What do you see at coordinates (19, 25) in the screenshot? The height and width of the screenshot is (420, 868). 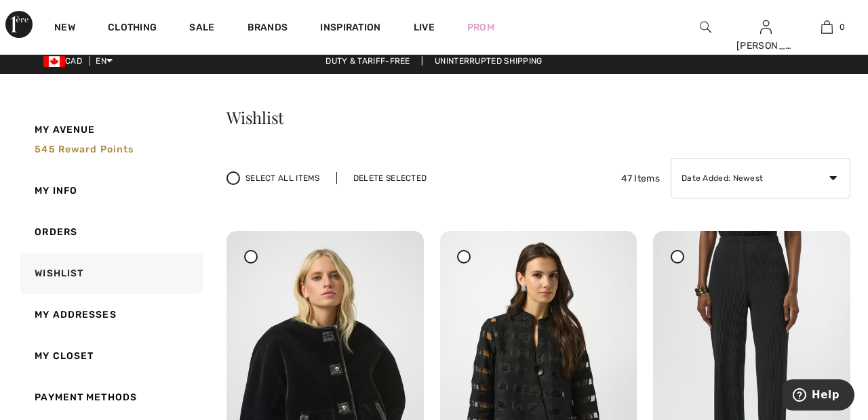 I see `img: 1ère Avenue` at bounding box center [19, 25].